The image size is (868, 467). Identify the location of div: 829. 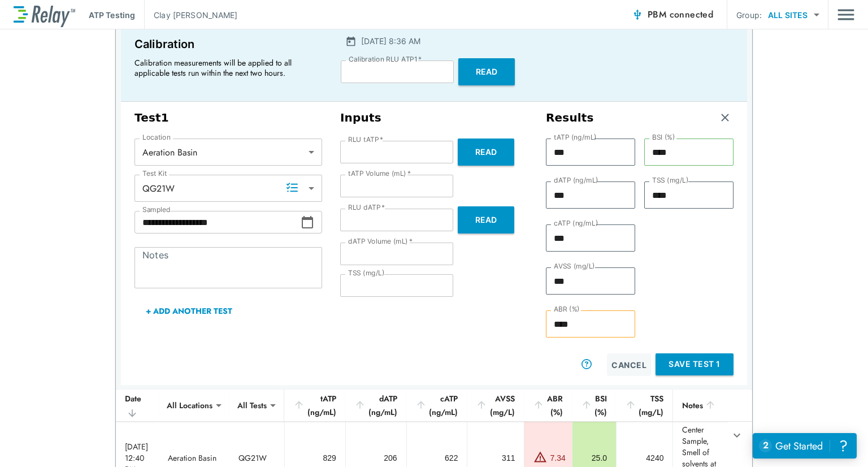
(315, 458).